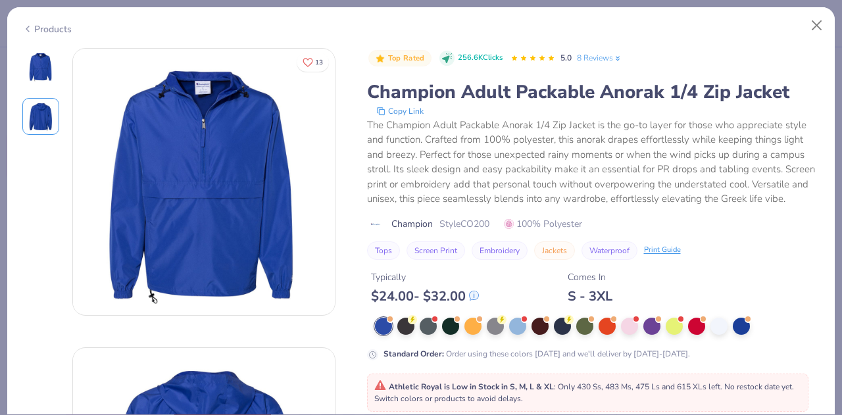 This screenshot has height=415, width=842. What do you see at coordinates (312, 62) in the screenshot?
I see `button: Like` at bounding box center [312, 62].